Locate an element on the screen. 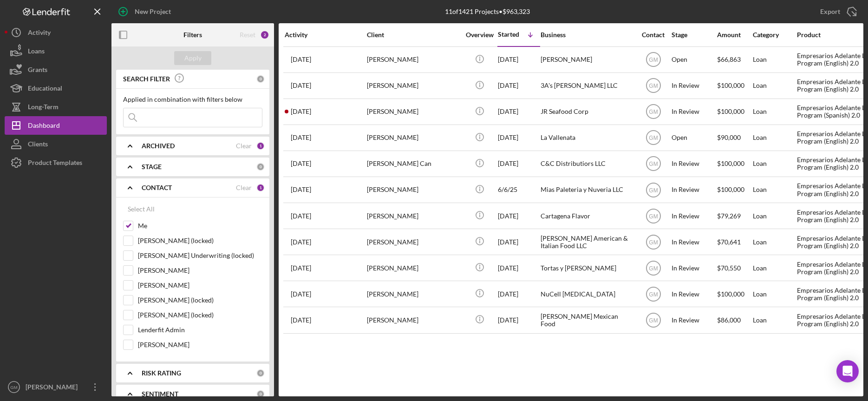  div: Business is located at coordinates (587, 35).